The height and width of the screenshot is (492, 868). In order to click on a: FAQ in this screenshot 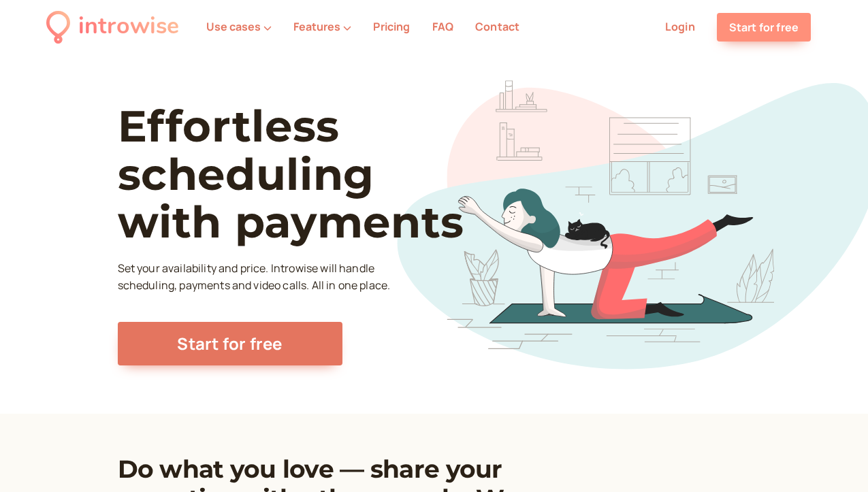, I will do `click(443, 26)`.